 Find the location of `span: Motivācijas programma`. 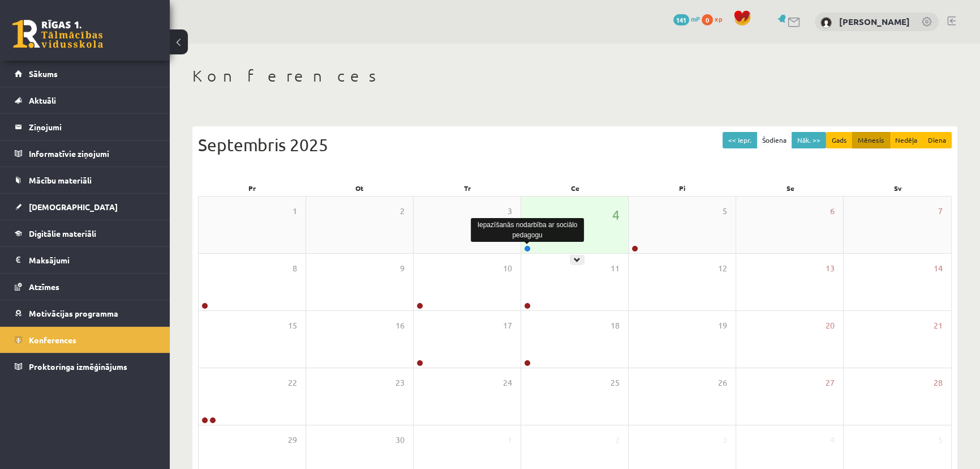

span: Motivācijas programma is located at coordinates (74, 313).